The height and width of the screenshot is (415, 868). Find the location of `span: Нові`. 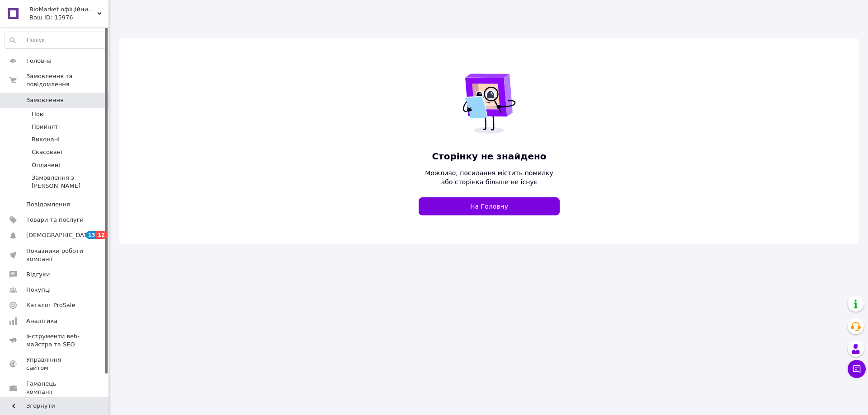

span: Нові is located at coordinates (38, 114).